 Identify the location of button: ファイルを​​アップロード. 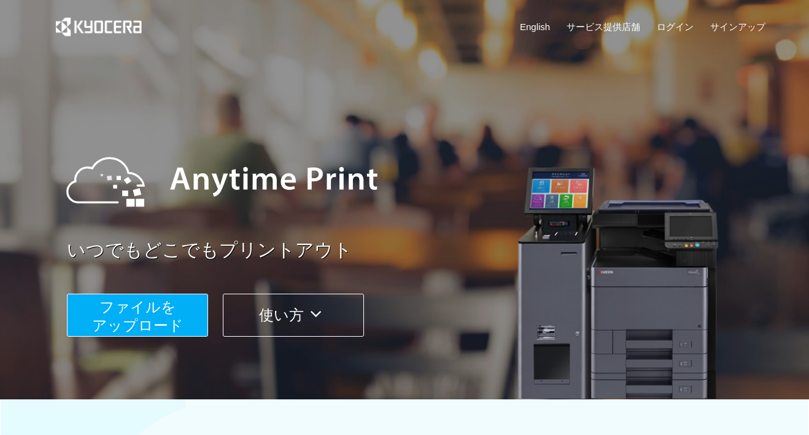
(137, 315).